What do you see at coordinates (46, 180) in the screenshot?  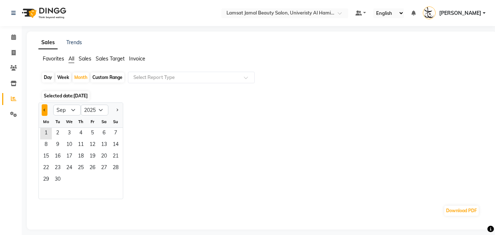 I see `div: Monday, September 29, 2025` at bounding box center [46, 180].